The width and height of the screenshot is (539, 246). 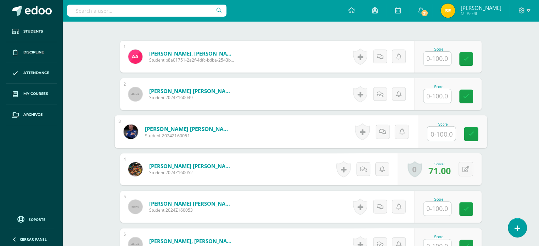 What do you see at coordinates (135, 57) in the screenshot?
I see `img: ad9d82ebd988144697aff181cf07c7d6.png` at bounding box center [135, 57].